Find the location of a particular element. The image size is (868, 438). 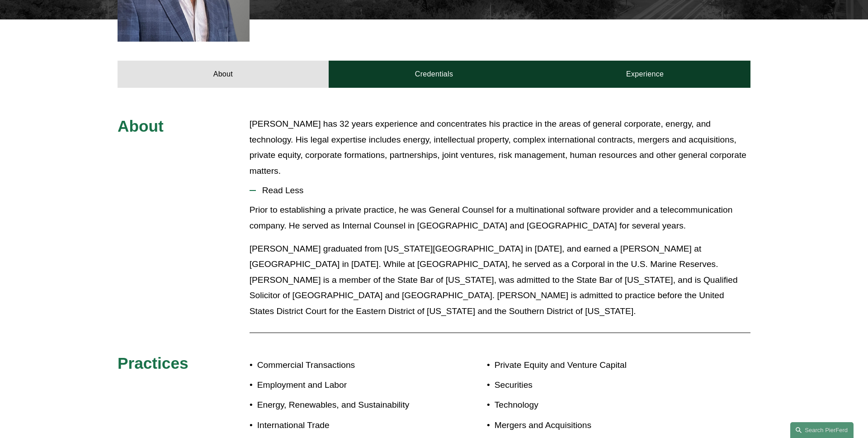

p: Commercial Transactions is located at coordinates (345, 365).